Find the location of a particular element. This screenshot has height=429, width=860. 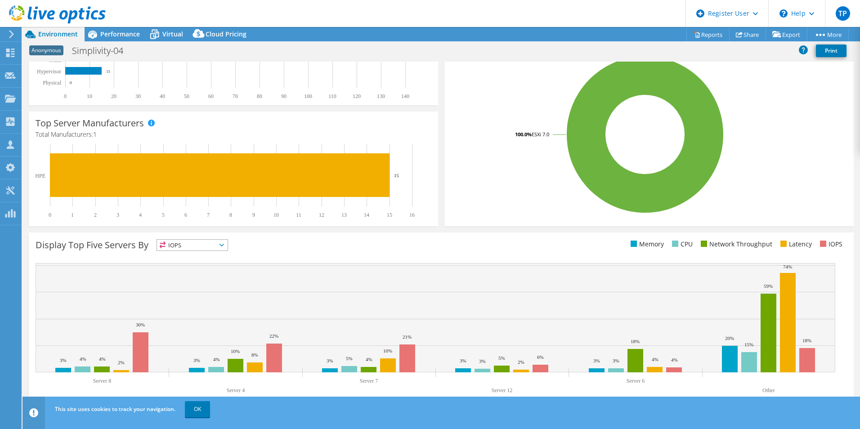

li: IOPS is located at coordinates (830, 244).